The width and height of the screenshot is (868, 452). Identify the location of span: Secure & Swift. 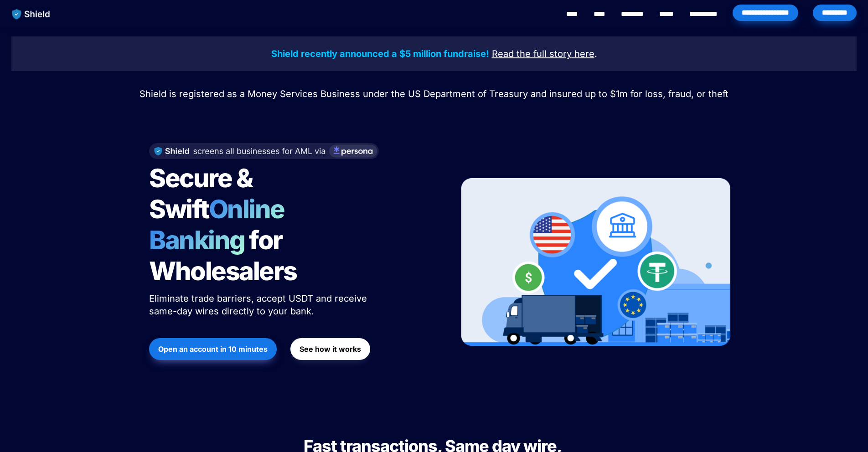
(203, 194).